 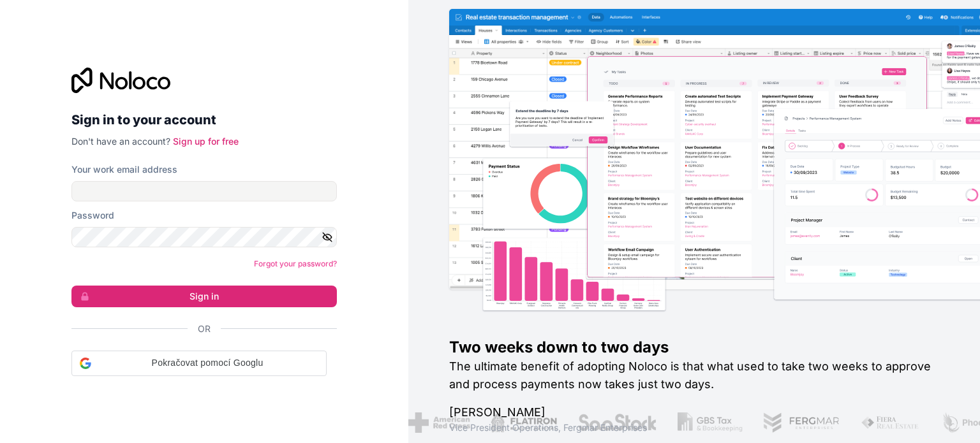 What do you see at coordinates (439, 423) in the screenshot?
I see `img: /assets/american-red-cross-BAupjrZR.png` at bounding box center [439, 423].